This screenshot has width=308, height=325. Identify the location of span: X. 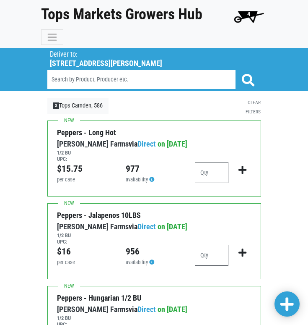
(56, 106).